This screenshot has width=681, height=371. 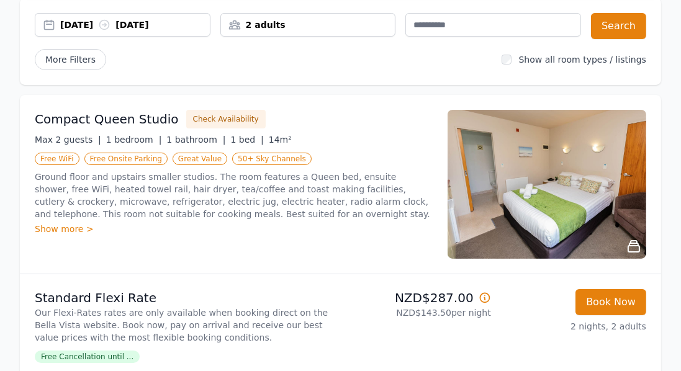 What do you see at coordinates (308, 25) in the screenshot?
I see `div: 2 adults` at bounding box center [308, 25].